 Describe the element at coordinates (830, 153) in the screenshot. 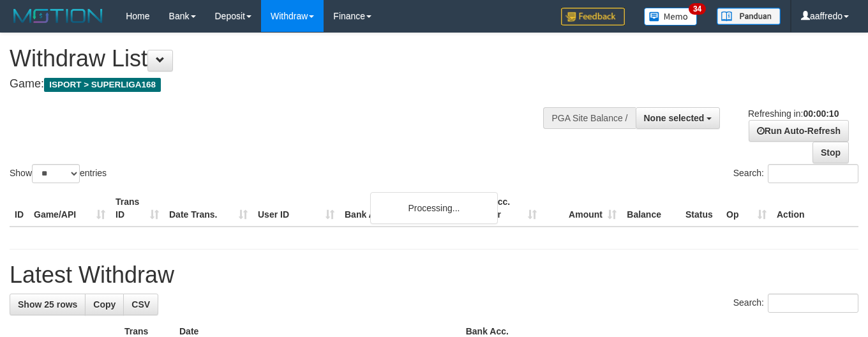

I see `a: Stop` at that location.